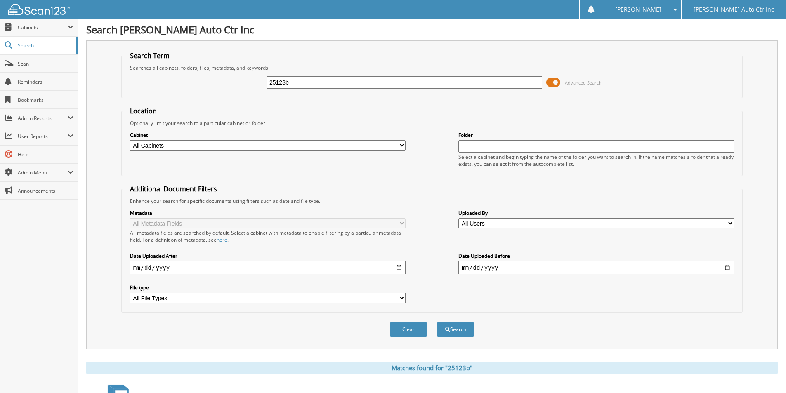  What do you see at coordinates (268, 256) in the screenshot?
I see `label: Date Uploaded After` at bounding box center [268, 256].